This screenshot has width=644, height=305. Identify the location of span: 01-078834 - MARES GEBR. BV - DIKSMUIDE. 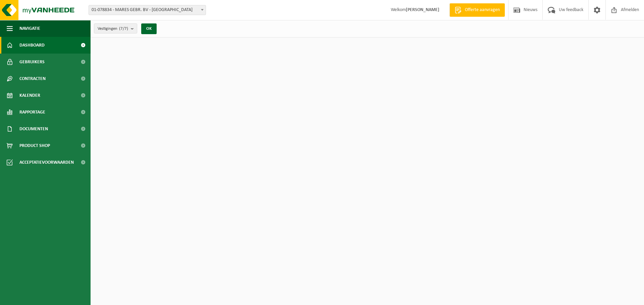
(147, 10).